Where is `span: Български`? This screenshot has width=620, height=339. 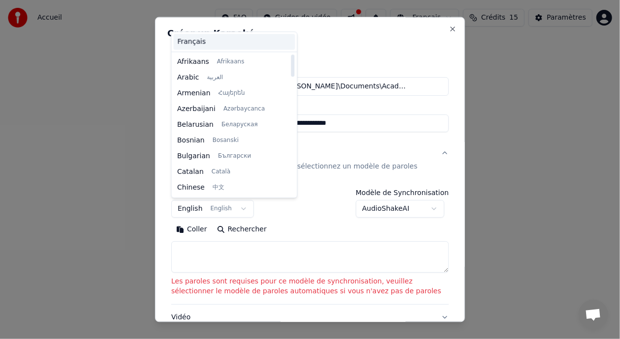
span: Български is located at coordinates (234, 156).